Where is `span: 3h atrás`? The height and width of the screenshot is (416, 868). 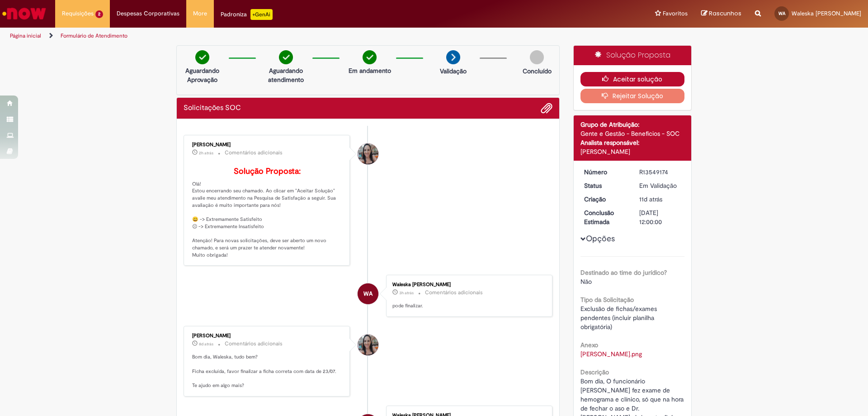 span: 3h atrás is located at coordinates (406, 292).